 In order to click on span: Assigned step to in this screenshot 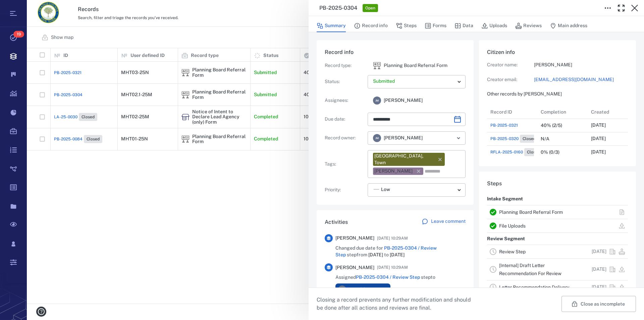, I will do `click(385, 277)`.